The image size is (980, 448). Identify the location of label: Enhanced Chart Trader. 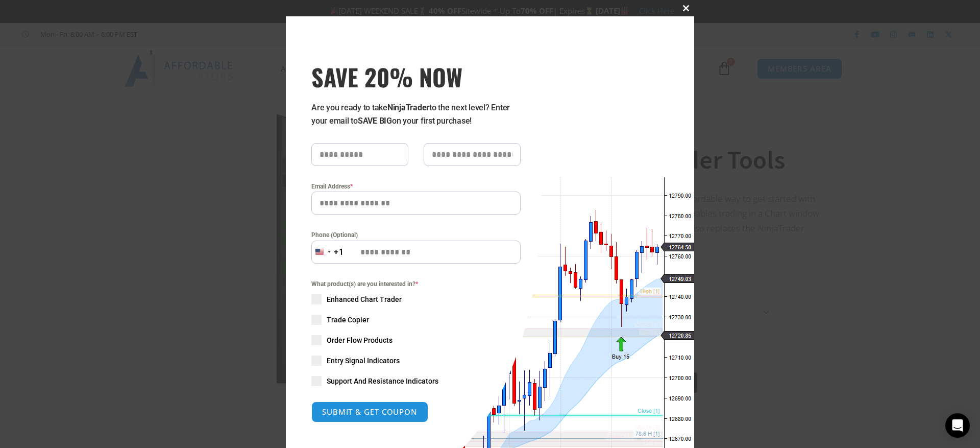
(416, 299).